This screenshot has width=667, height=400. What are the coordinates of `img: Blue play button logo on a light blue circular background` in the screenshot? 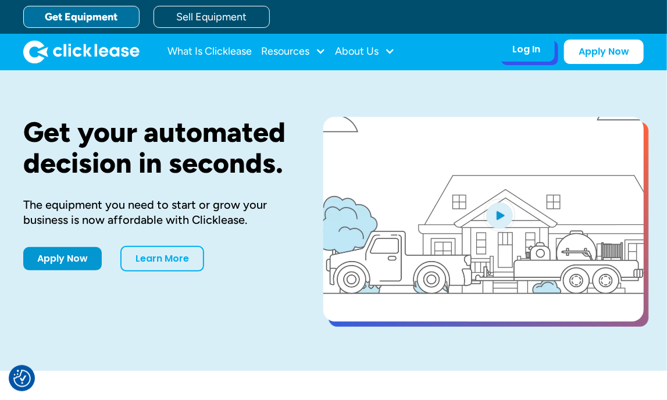 It's located at (500, 215).